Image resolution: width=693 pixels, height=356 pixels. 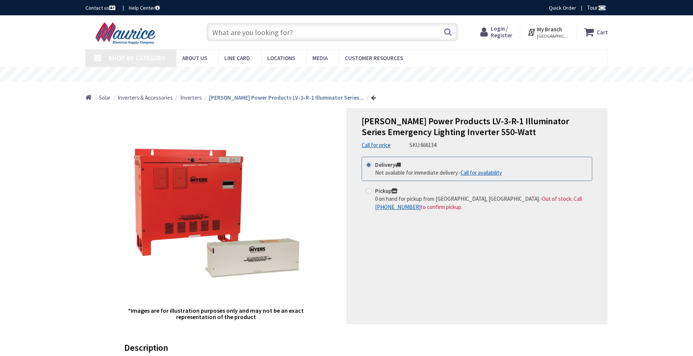 What do you see at coordinates (145, 97) in the screenshot?
I see `a: Inverters & Accessories` at bounding box center [145, 97].